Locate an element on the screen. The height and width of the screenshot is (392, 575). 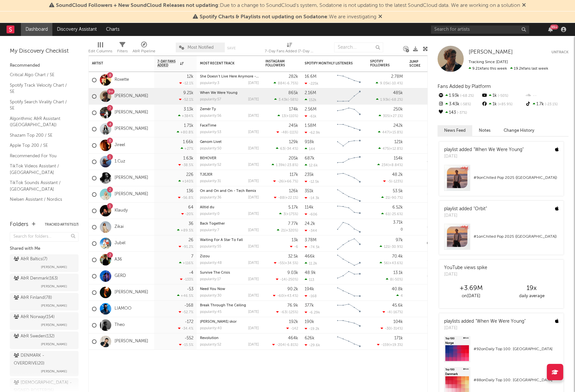
span: +110 % is located at coordinates (291, 116).